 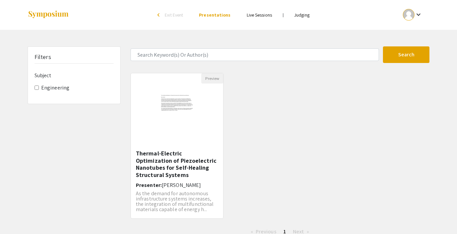 I want to click on h5: Thermal-Electric Optimization of Piezoelectric Nanotubes for Self-Healing Structural Systems, so click(x=177, y=164).